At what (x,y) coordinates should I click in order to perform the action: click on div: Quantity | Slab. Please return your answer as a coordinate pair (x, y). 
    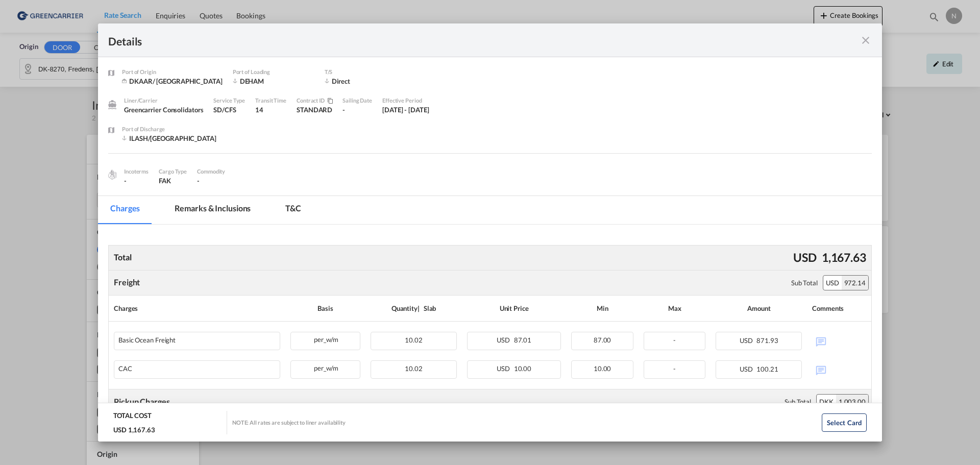
    Looking at the image, I should click on (413, 308).